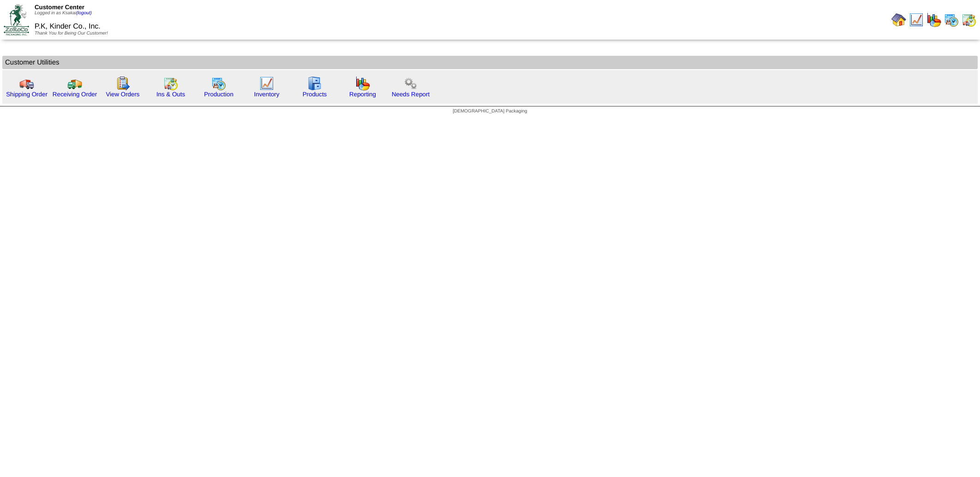 The width and height of the screenshot is (980, 477). What do you see at coordinates (27, 94) in the screenshot?
I see `a: Shipping Order` at bounding box center [27, 94].